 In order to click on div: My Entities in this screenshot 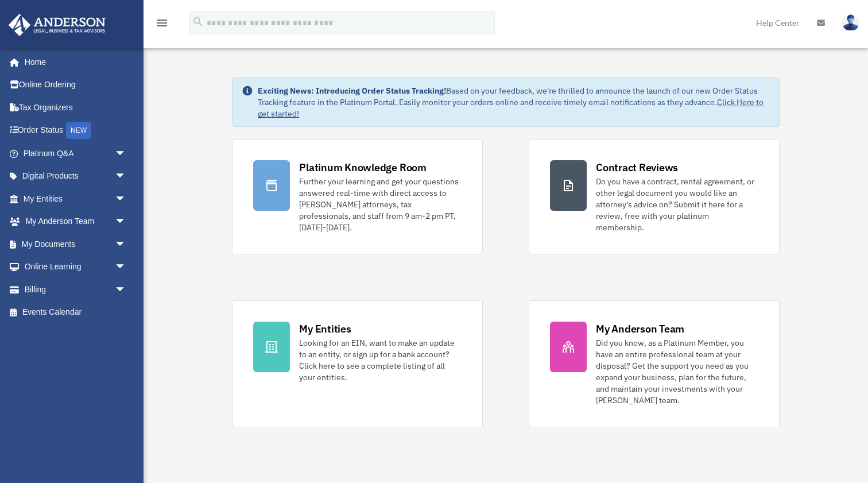, I will do `click(325, 328)`.